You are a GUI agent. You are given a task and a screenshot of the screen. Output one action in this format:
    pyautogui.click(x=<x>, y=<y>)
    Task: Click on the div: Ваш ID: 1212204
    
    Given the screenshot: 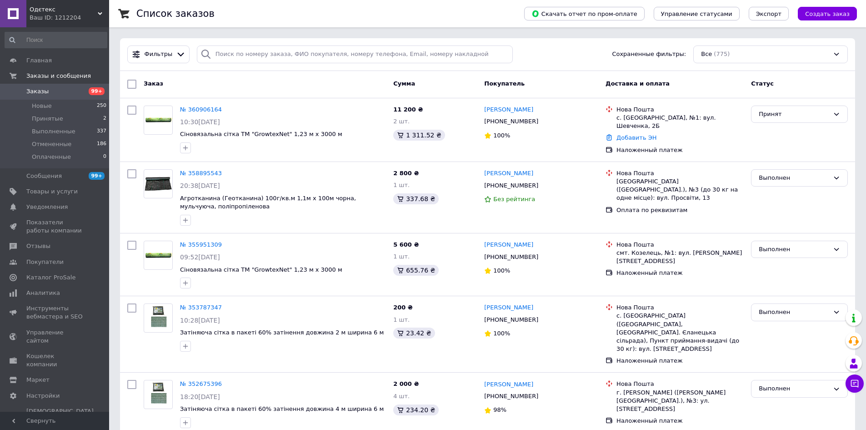 What is the action you would take?
    pyautogui.click(x=69, y=18)
    